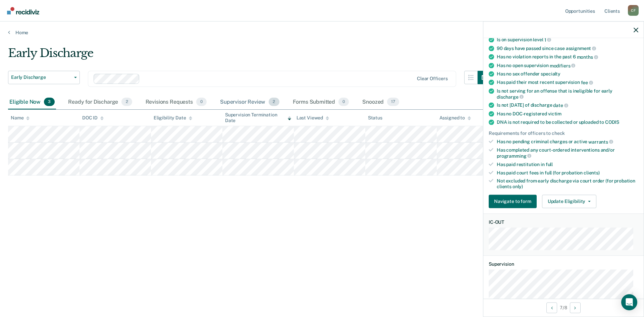 The image size is (644, 317). I want to click on div: Assigned to, so click(455, 118).